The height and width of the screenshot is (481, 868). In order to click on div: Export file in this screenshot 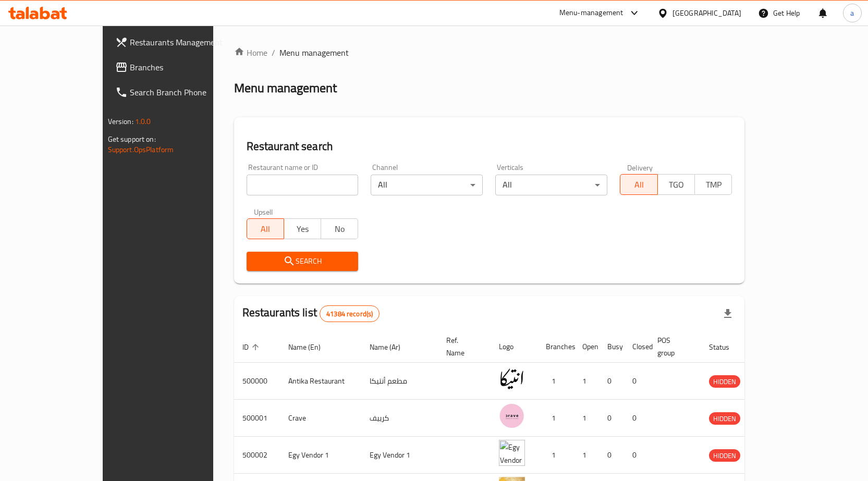, I will do `click(728, 314)`.